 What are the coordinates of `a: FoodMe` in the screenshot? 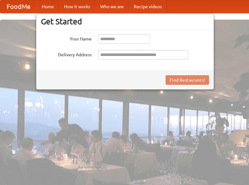 It's located at (18, 7).